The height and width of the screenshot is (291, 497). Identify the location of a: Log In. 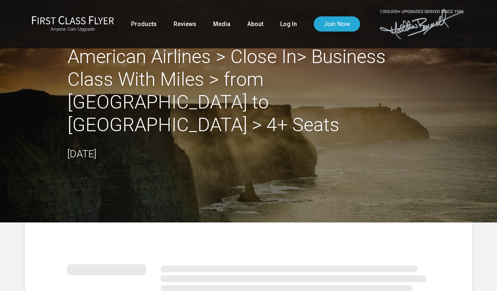
(288, 24).